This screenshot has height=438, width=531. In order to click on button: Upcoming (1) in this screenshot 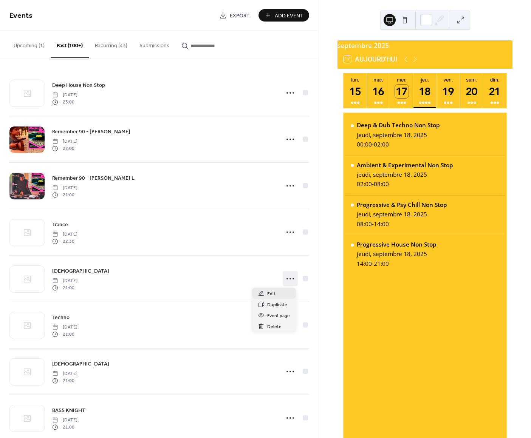, I will do `click(29, 44)`.